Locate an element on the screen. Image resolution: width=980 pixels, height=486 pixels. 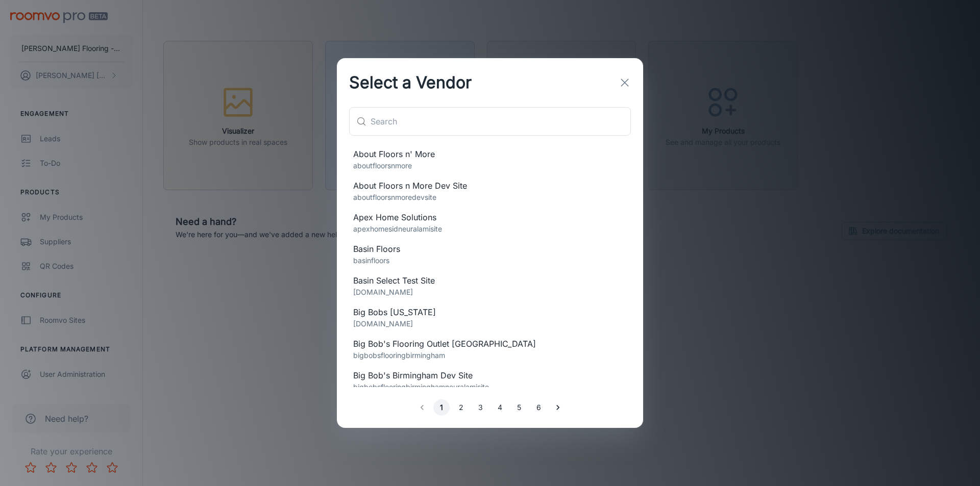
span: About Floors n More Dev Site is located at coordinates (490, 186).